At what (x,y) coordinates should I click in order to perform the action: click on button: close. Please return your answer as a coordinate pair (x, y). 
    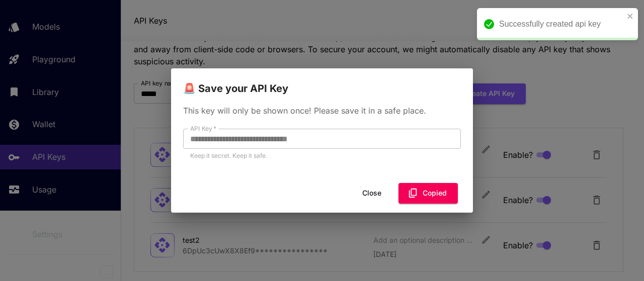
    Looking at the image, I should click on (631, 16).